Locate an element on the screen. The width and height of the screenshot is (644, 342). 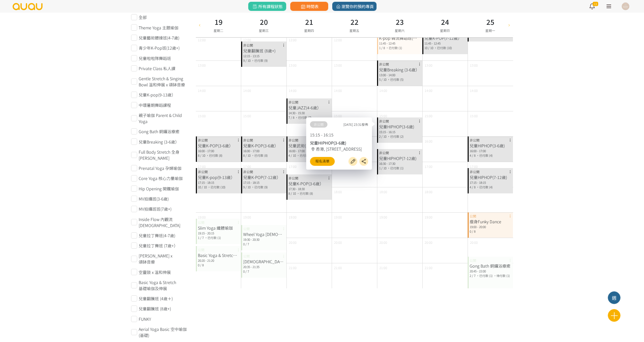
h3: 22 is located at coordinates (354, 22).